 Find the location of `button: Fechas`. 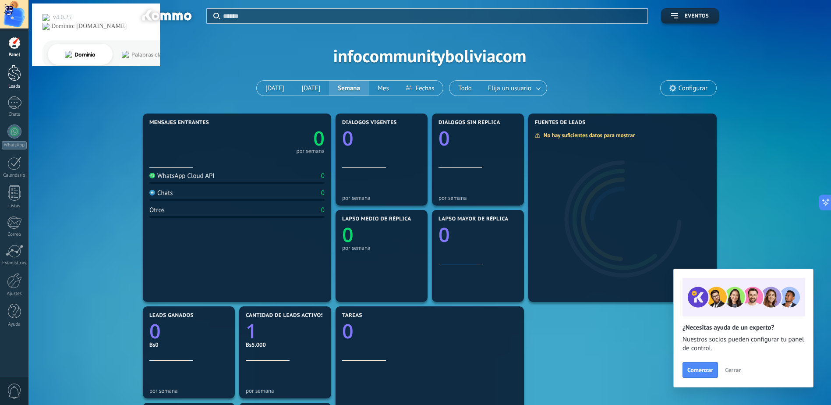

button: Fechas is located at coordinates (420, 88).